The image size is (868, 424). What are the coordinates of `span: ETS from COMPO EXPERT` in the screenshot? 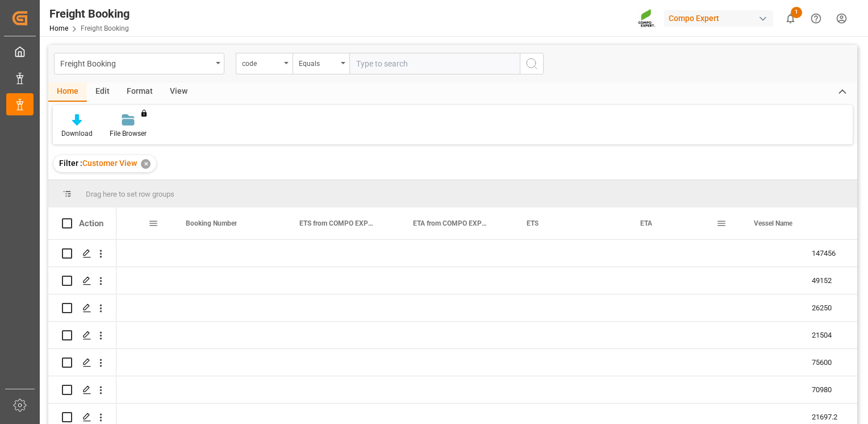 It's located at (338, 223).